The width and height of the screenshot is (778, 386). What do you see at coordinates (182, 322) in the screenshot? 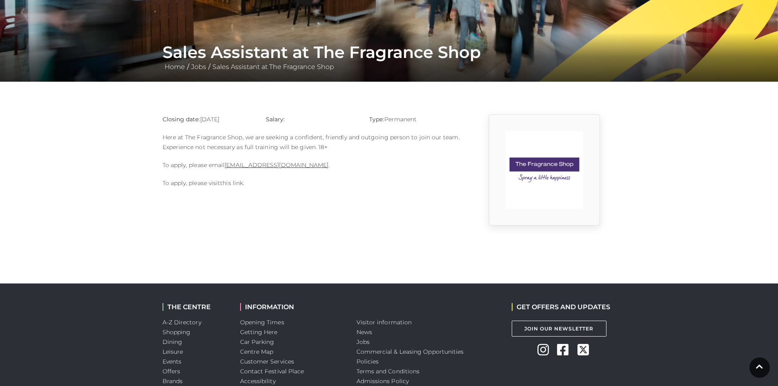
I see `a: A-Z Directory` at bounding box center [182, 322].